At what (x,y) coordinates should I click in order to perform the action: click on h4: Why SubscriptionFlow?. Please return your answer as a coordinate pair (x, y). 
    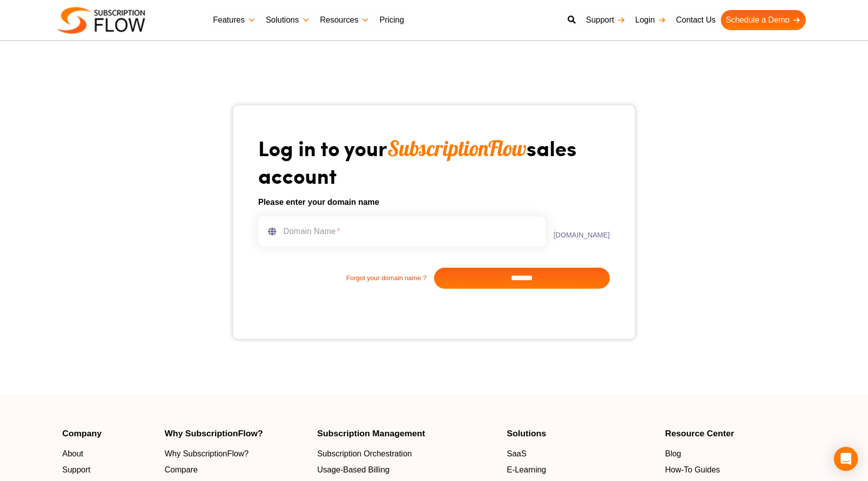
    Looking at the image, I should click on (236, 433).